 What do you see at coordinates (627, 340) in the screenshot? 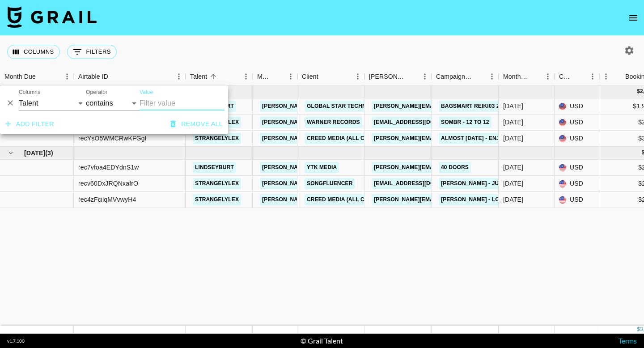
I see `a: Terms` at bounding box center [627, 340].